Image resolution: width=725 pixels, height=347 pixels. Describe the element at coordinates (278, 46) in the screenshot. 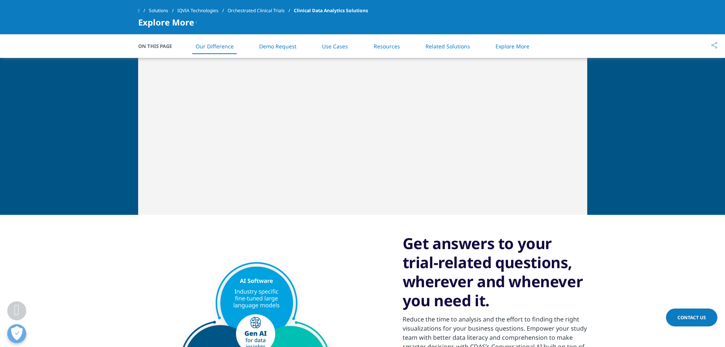

I see `a: Demo Request` at that location.